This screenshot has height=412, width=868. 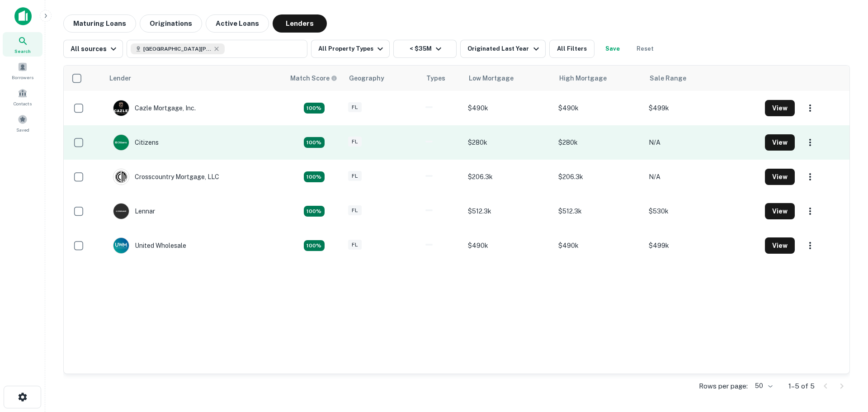 I want to click on a: Borrowers, so click(x=23, y=70).